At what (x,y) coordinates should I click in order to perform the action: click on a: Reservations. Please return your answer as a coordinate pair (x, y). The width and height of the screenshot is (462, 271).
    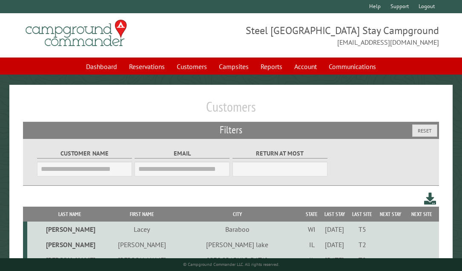
    Looking at the image, I should click on (147, 66).